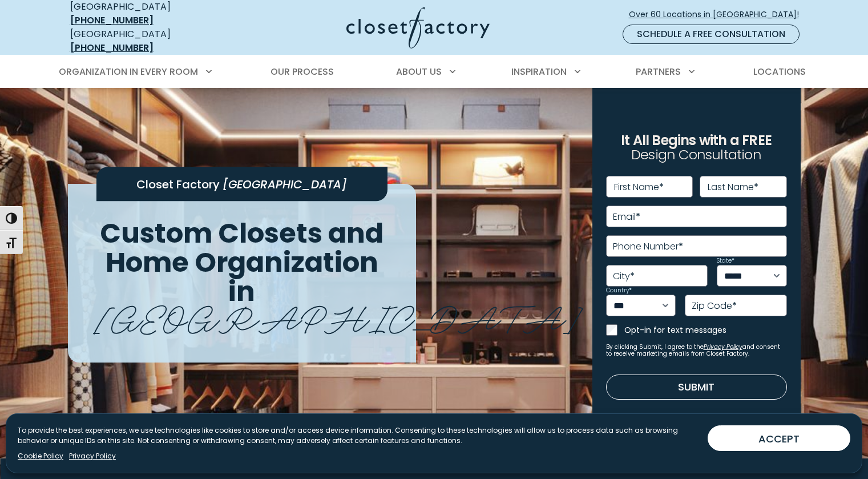 Image resolution: width=868 pixels, height=479 pixels. I want to click on label: State, so click(726, 261).